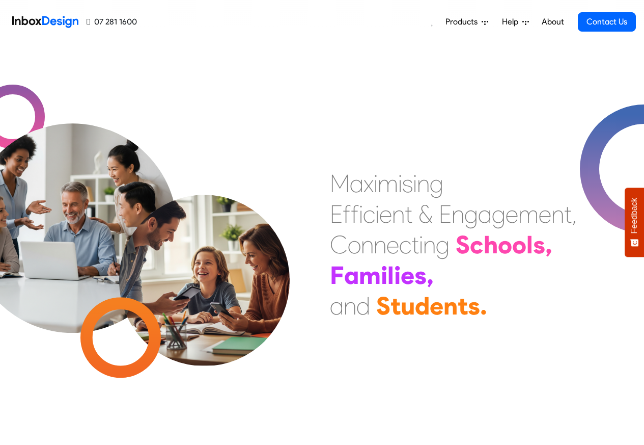 This screenshot has height=445, width=644. What do you see at coordinates (467, 22) in the screenshot?
I see `a: Products` at bounding box center [467, 22].